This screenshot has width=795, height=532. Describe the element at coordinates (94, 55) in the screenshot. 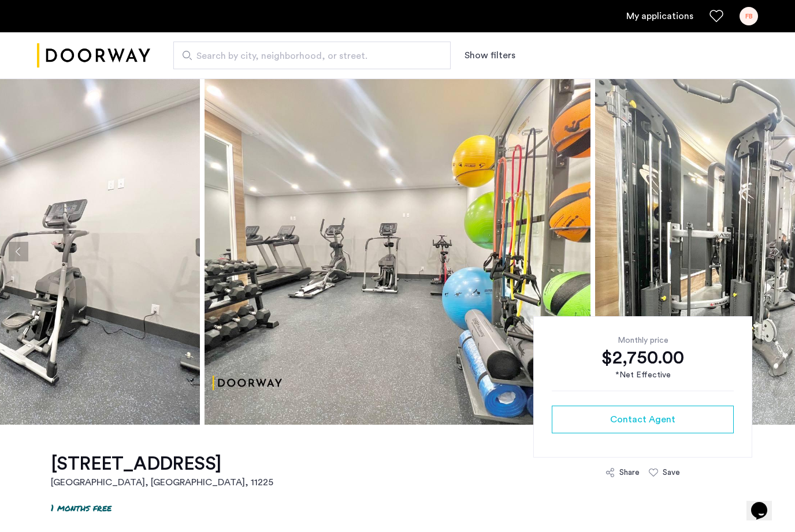

I see `img: logo` at that location.